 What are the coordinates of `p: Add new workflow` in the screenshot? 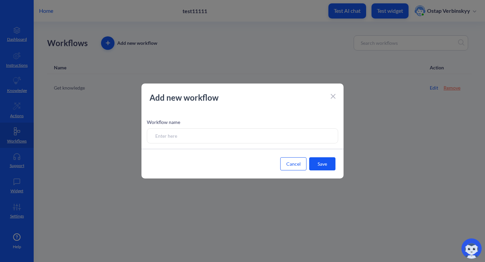 It's located at (239, 98).